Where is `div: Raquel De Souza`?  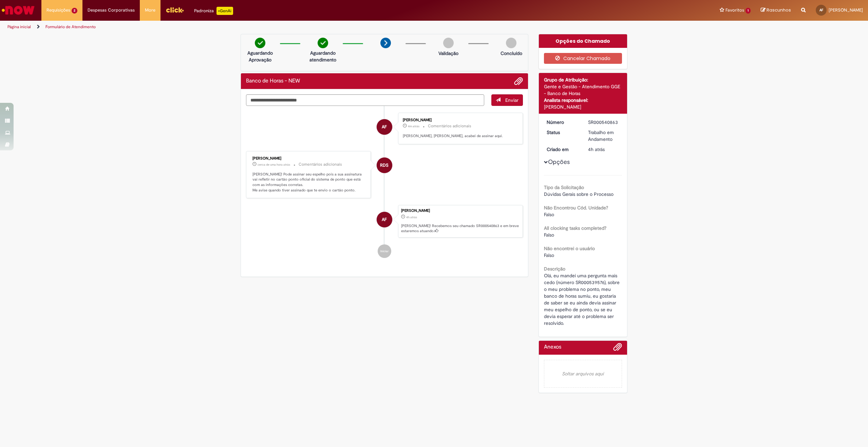
div: Raquel De Souza is located at coordinates (384, 165).